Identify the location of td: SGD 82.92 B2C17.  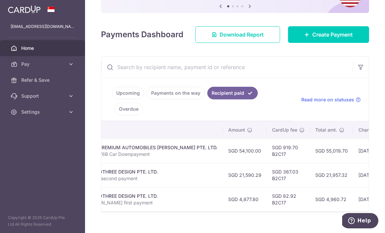
(289, 199).